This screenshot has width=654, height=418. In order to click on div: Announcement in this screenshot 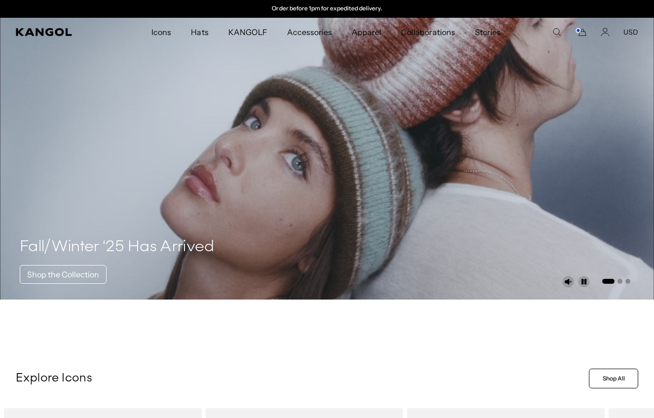, I will do `click(327, 9)`.